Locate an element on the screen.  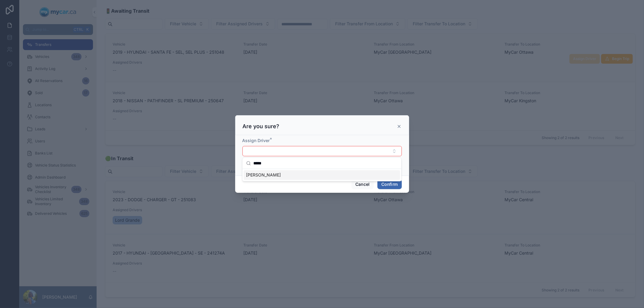
button: Confirm is located at coordinates (389, 184).